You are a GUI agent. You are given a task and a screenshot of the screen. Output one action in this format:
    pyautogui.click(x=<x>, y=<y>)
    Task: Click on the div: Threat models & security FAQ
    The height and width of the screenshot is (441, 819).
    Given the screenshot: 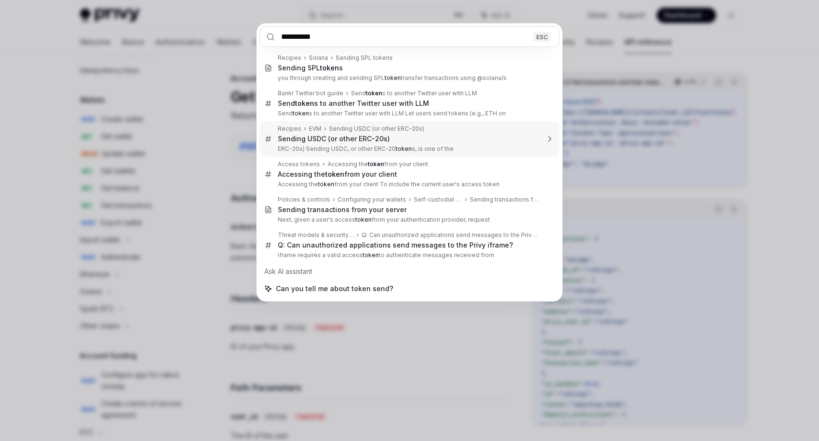 What is the action you would take?
    pyautogui.click(x=316, y=235)
    